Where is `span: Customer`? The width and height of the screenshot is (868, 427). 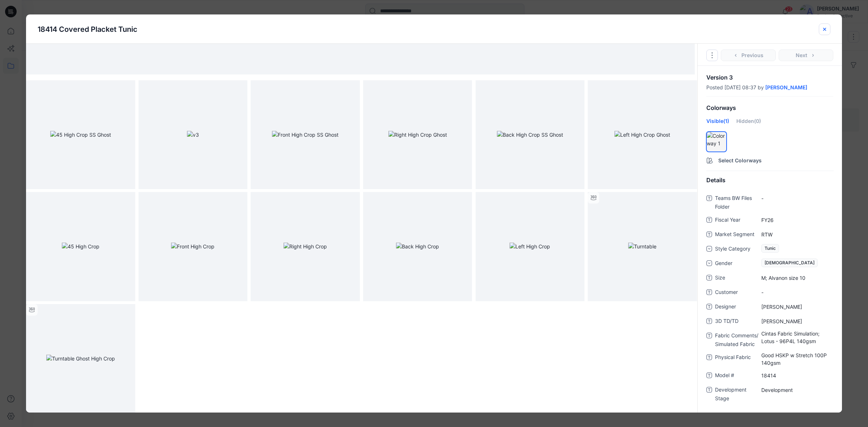
span: Customer is located at coordinates (737, 293).